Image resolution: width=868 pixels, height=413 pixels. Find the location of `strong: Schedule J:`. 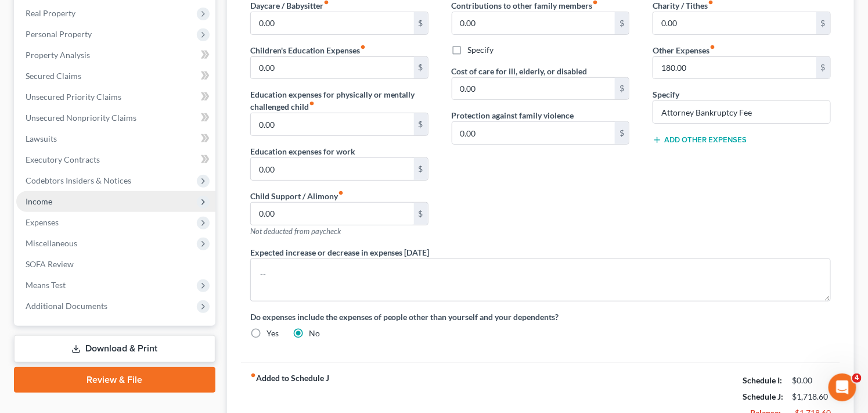

strong: Schedule J: is located at coordinates (763, 396).